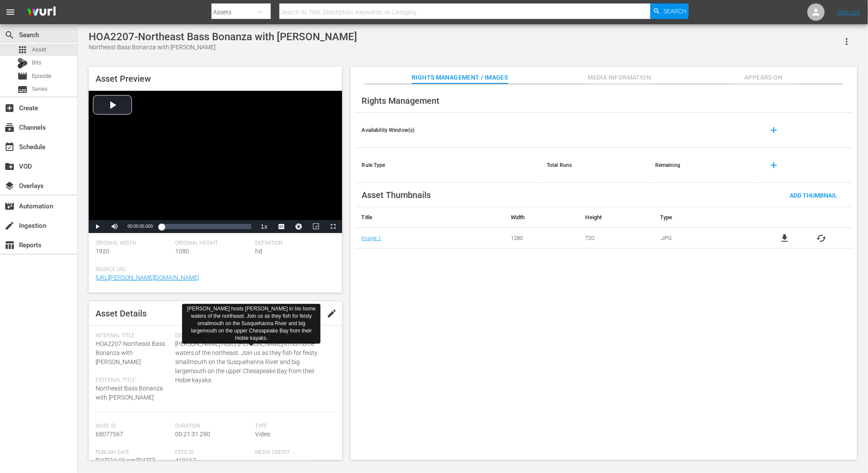  What do you see at coordinates (213, 453) in the screenshot?
I see `span: Feed ID` at bounding box center [213, 453].